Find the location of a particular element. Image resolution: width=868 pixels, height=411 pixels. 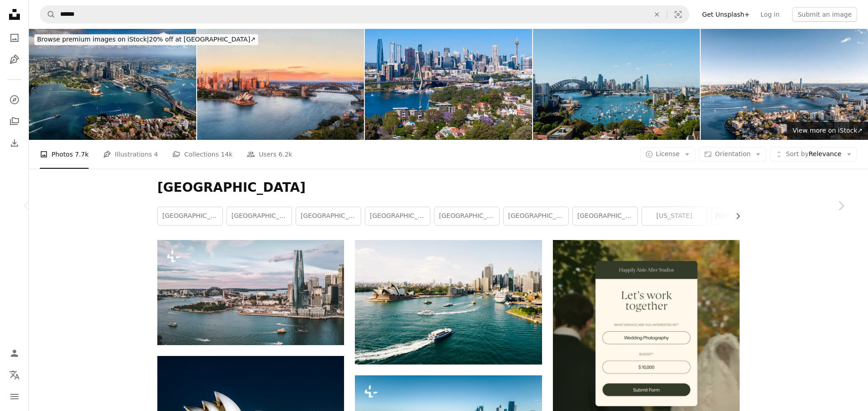

span: Relevance is located at coordinates (813, 154).